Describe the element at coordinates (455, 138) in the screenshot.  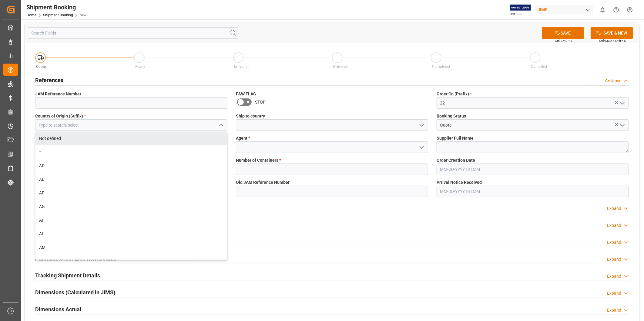
I see `span: Supplier Full Name` at that location.